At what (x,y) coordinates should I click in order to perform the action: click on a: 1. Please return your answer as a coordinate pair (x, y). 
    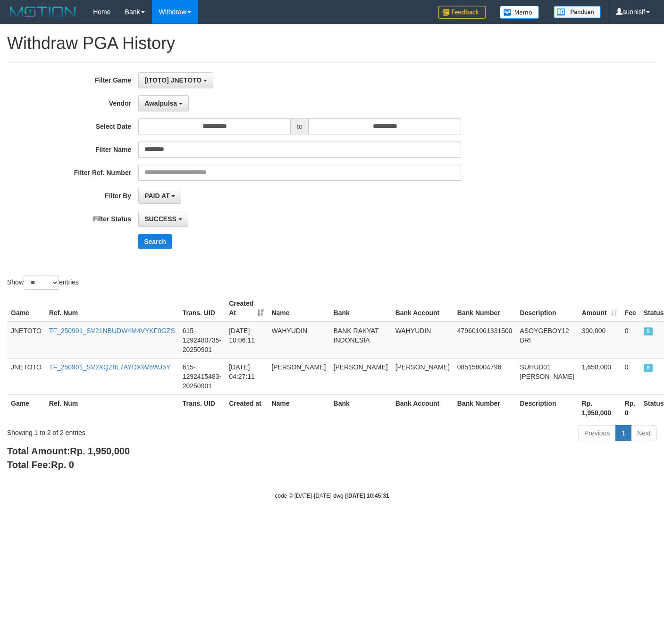
    Looking at the image, I should click on (623, 433).